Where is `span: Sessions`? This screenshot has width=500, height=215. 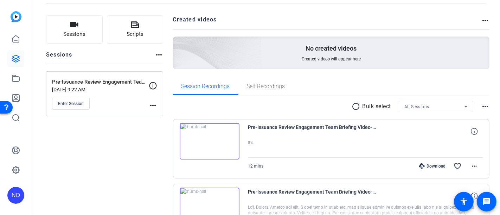
span: Sessions is located at coordinates (74, 34).